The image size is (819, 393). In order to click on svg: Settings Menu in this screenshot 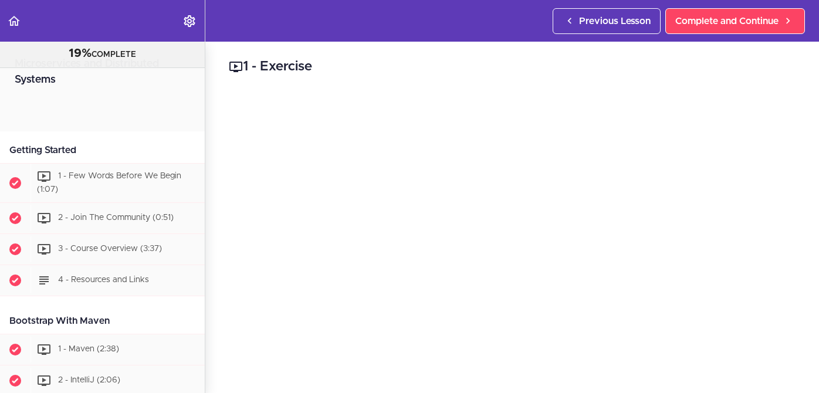, I will do `click(189, 21)`.